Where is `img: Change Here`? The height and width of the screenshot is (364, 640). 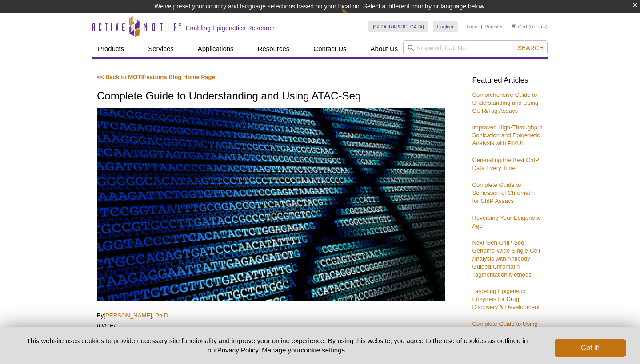
img: Change Here is located at coordinates (353, 17).